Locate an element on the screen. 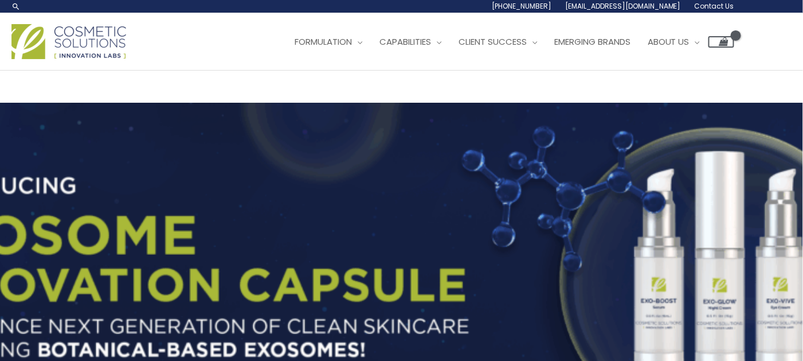  span: Capabilities is located at coordinates (405, 41).